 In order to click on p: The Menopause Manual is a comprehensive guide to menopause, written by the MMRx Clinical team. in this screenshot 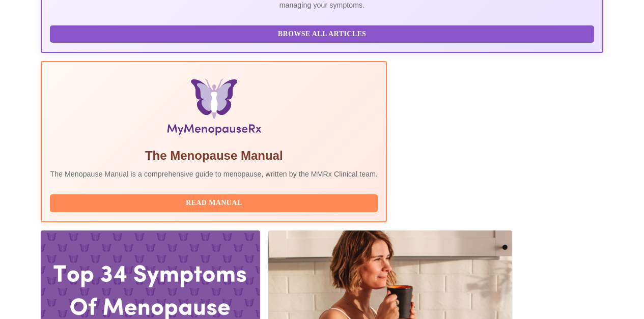, I will do `click(214, 174)`.